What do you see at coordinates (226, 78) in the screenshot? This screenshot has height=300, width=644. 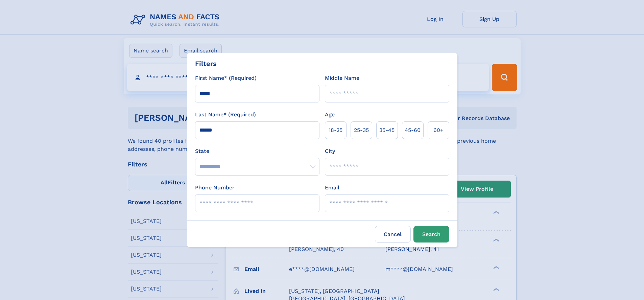 I see `label: First Name* (Required)` at bounding box center [226, 78].